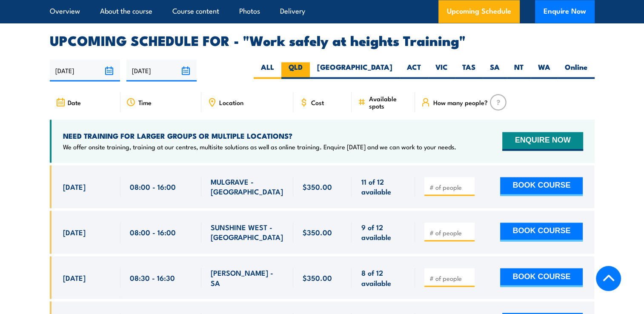 The width and height of the screenshot is (644, 314). What do you see at coordinates (260, 136) in the screenshot?
I see `h4: NEED TRAINING FOR LARGER GROUPS OR MULTIPLE LOCATIONS?` at bounding box center [260, 136].